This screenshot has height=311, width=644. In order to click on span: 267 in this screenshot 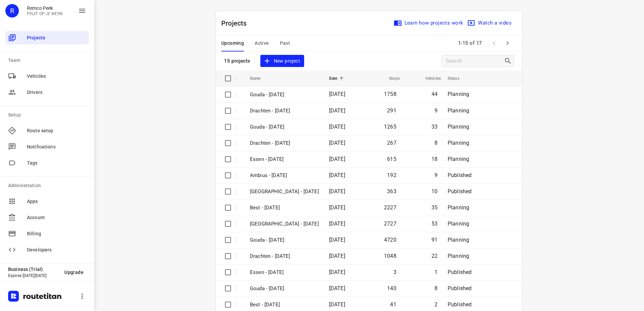, I will do `click(392, 143)`.